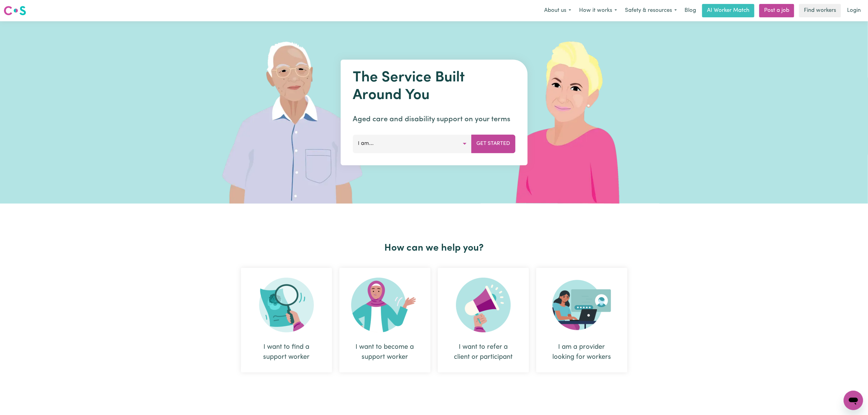 The image size is (868, 415). I want to click on a: Post a job, so click(777, 11).